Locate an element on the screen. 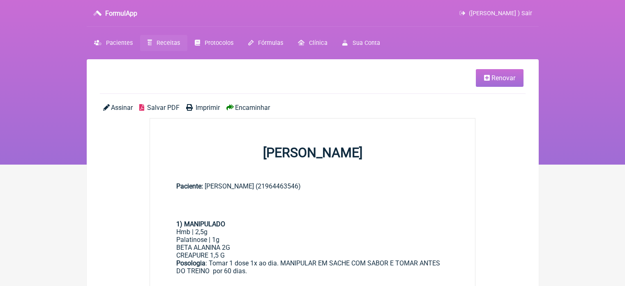 This screenshot has width=625, height=286. span: Pacientes is located at coordinates (119, 43).